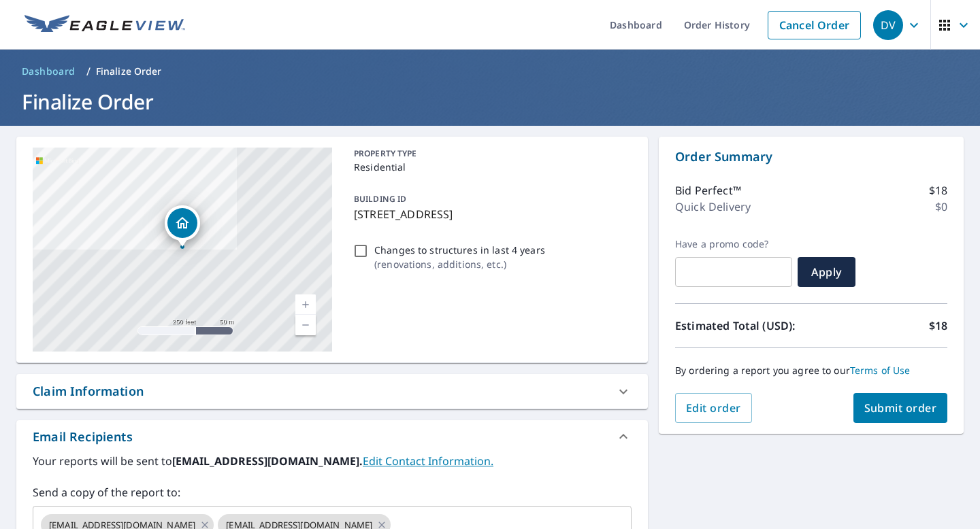  Describe the element at coordinates (827, 272) in the screenshot. I see `span: Apply` at that location.